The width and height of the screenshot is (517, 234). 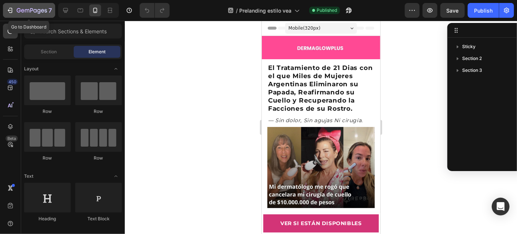 What do you see at coordinates (12, 82) in the screenshot?
I see `div: 450` at bounding box center [12, 82].